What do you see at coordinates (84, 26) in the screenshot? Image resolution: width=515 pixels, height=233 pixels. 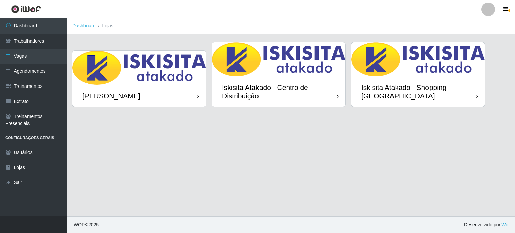 I see `a: Dashboard` at bounding box center [84, 26].